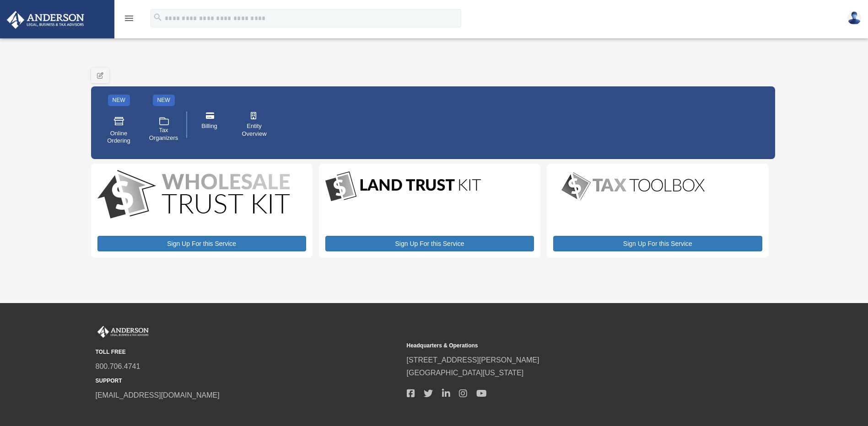 The height and width of the screenshot is (426, 868). I want to click on i: menu, so click(129, 18).